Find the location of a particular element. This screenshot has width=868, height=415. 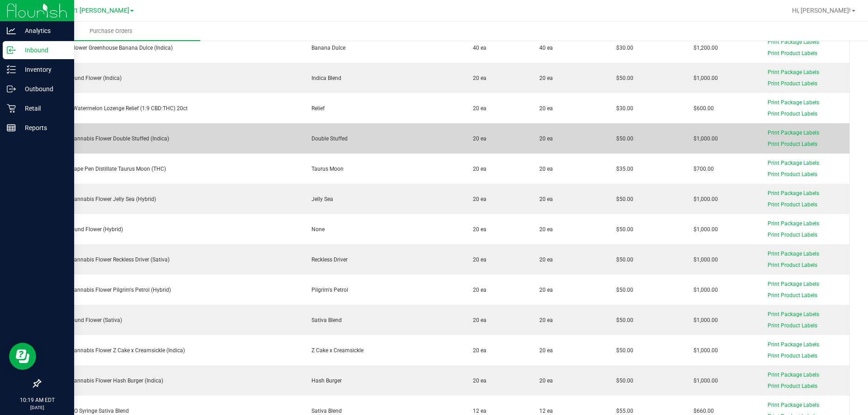

span: Pilgrim's Petrol is located at coordinates (327, 290).